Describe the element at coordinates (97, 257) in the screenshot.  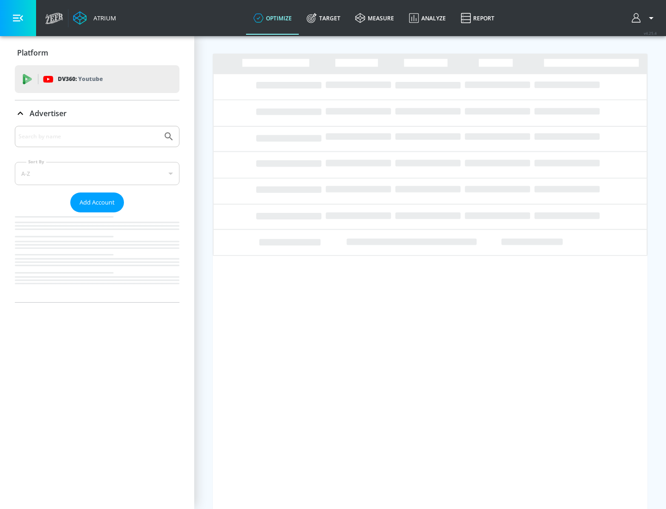
I see `nav: list of Advertiser` at that location.